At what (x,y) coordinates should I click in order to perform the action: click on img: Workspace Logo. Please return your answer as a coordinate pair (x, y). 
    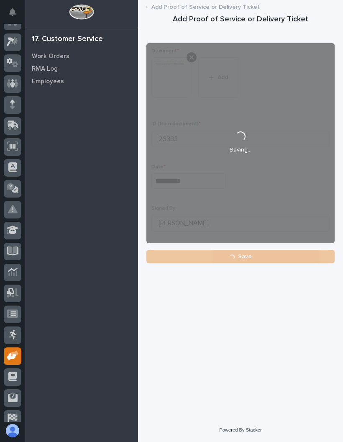
    Looking at the image, I should click on (81, 12).